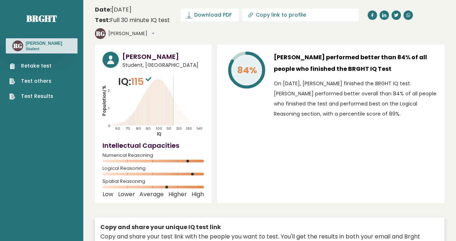 Image resolution: width=456 pixels, height=241 pixels. What do you see at coordinates (31, 96) in the screenshot?
I see `a: Test Results` at bounding box center [31, 96].